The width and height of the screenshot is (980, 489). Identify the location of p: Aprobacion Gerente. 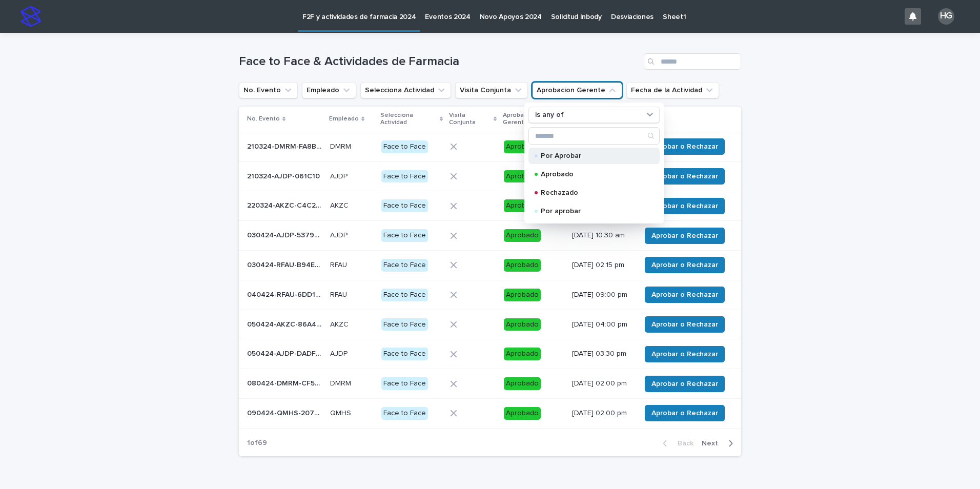
(531, 119).